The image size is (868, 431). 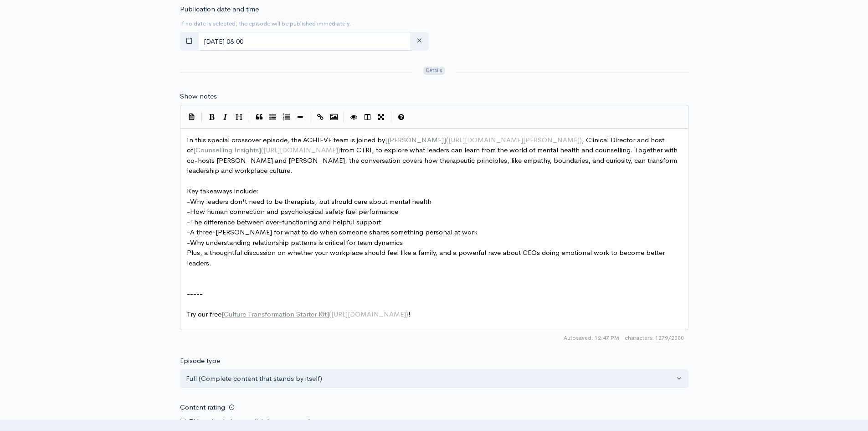 What do you see at coordinates (265, 23) in the screenshot?
I see `small: If no date is selected, the episode will be published immediately.` at bounding box center [265, 23].